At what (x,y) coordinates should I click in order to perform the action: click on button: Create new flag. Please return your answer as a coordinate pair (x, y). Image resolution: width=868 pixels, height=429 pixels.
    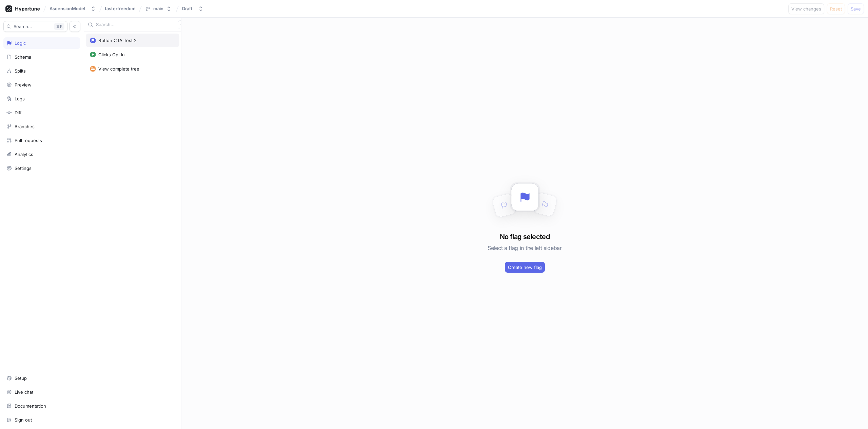
    Looking at the image, I should click on (525, 267).